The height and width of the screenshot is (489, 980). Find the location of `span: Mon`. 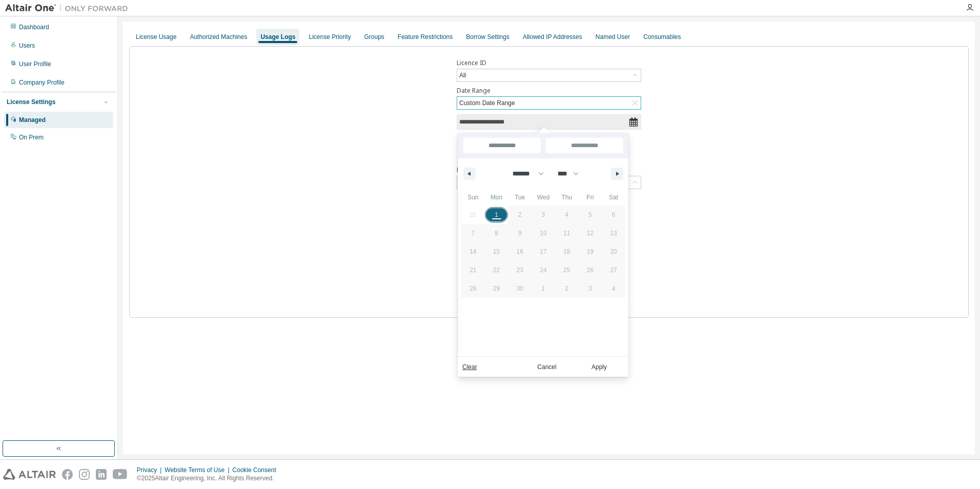

span: Mon is located at coordinates (496, 198).